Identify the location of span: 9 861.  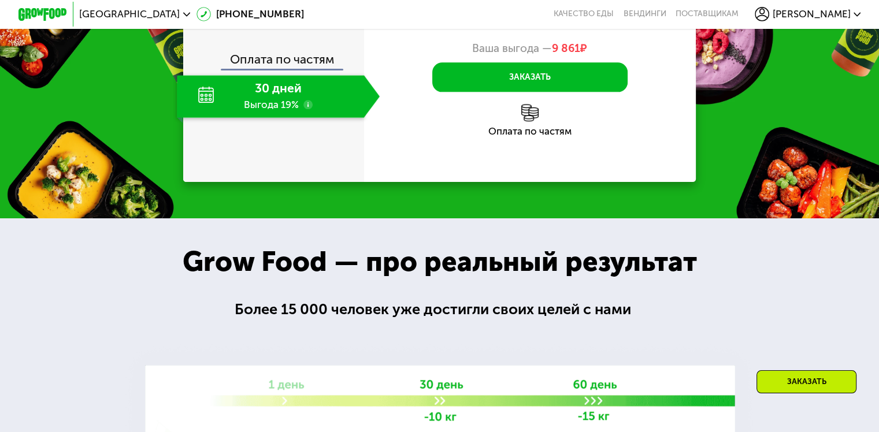
(566, 48).